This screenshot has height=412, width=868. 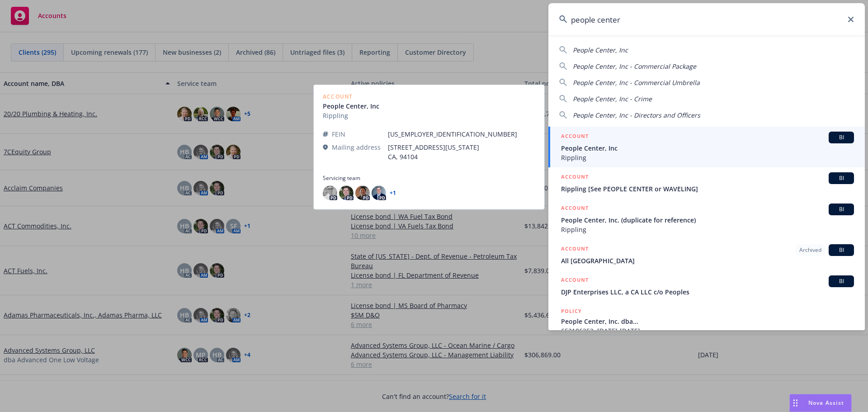 What do you see at coordinates (820, 403) in the screenshot?
I see `button: Nova Assist` at bounding box center [820, 403].